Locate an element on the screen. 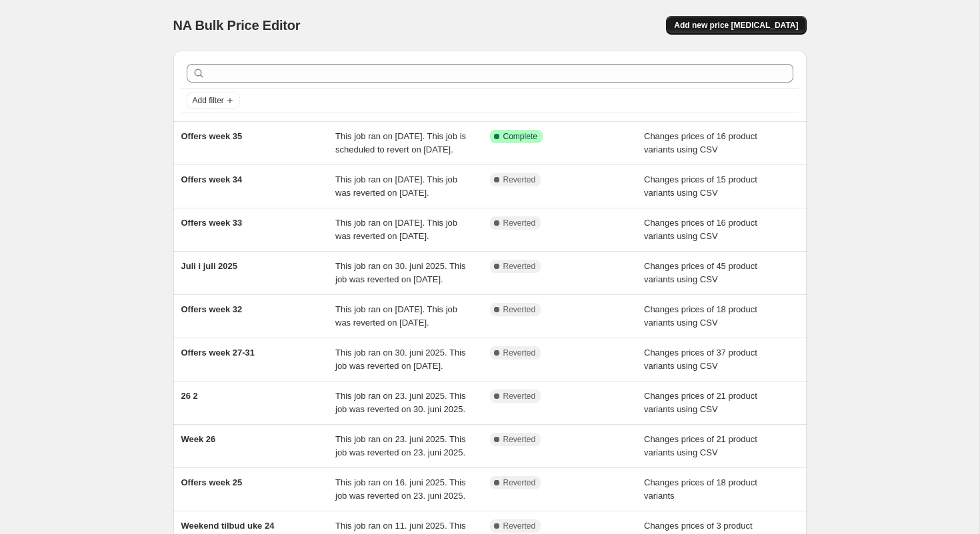 The image size is (980, 534). span: 26 2 is located at coordinates (189, 396).